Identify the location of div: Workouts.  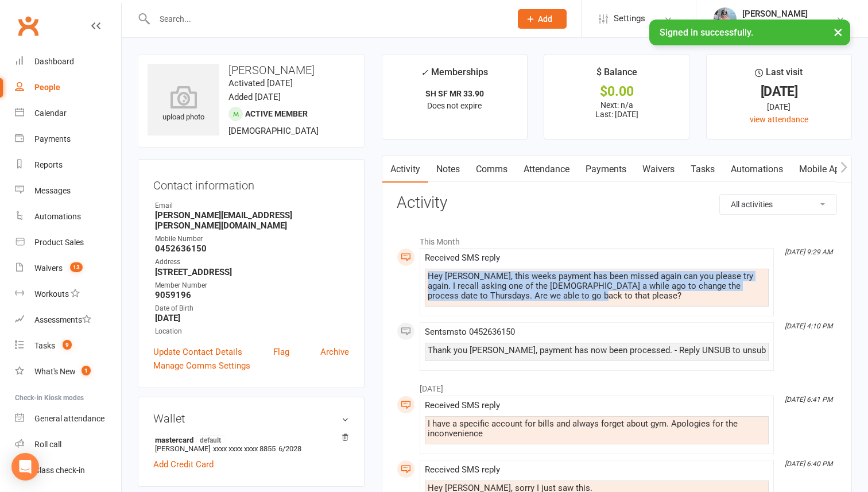
(51, 294).